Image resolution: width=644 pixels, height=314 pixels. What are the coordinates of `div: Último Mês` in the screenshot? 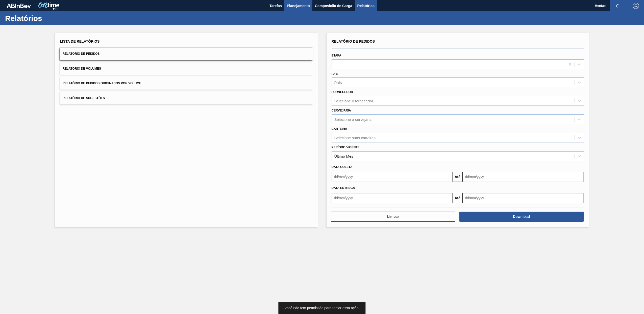 It's located at (344, 156).